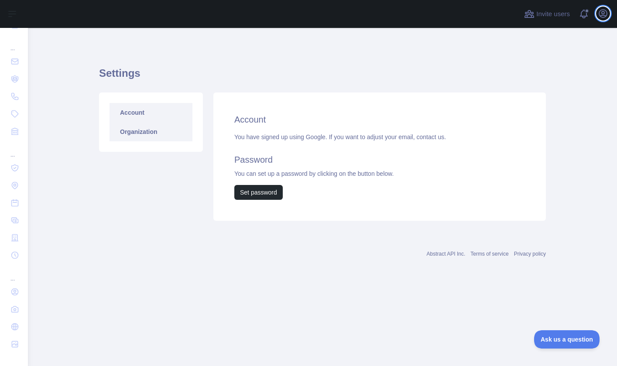 The height and width of the screenshot is (366, 617). I want to click on a: Privacy policy, so click(530, 254).